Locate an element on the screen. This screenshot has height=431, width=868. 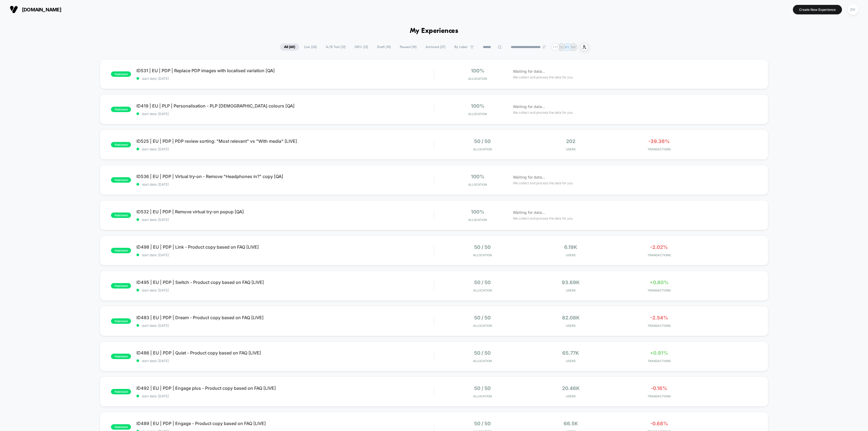
img: end is located at coordinates (544, 47).